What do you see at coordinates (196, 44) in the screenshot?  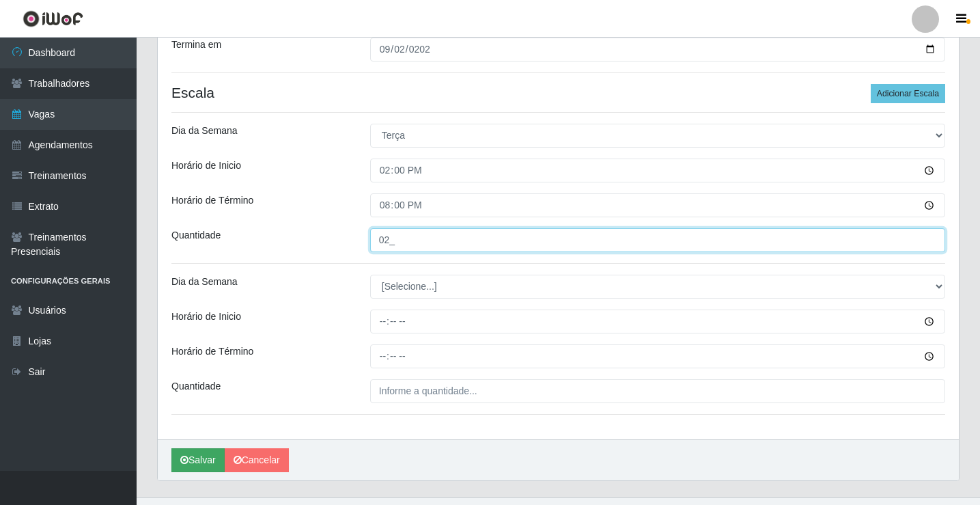 I see `label: Termina em` at bounding box center [196, 44].